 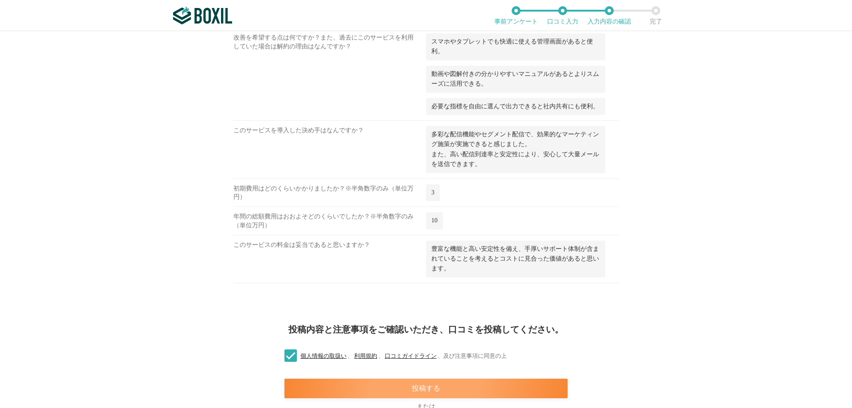 What do you see at coordinates (330, 77) in the screenshot?
I see `div: 改善を希望する点は何ですか？また、過去にこのサービスを利用していた場合は解約の理由はなんですか？` at bounding box center [330, 77].